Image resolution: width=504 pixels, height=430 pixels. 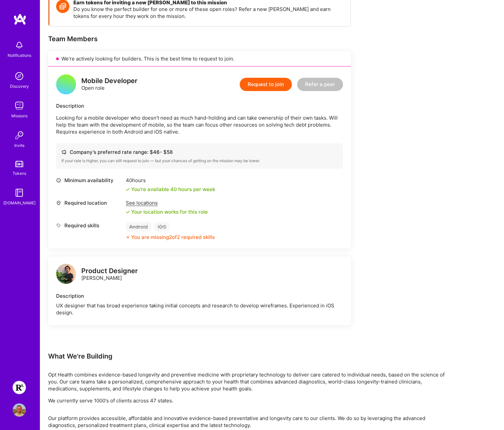 I want to click on i: icon Tag, so click(x=58, y=226).